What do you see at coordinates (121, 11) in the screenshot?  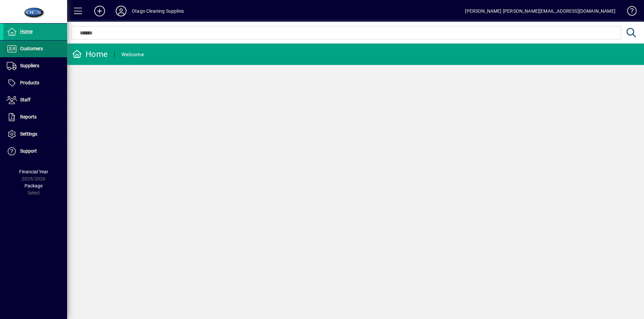 I see `button: Profile` at bounding box center [121, 11].